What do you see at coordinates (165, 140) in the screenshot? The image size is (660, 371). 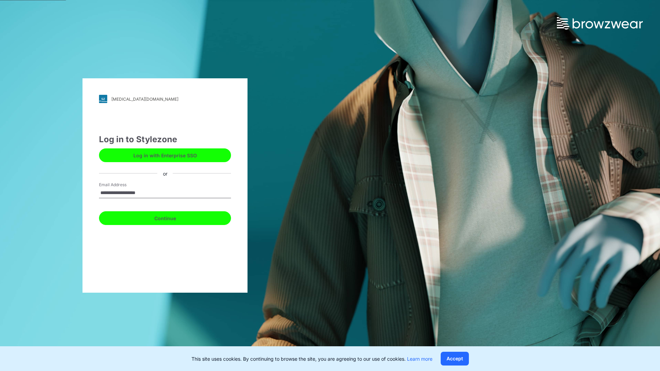 I see `div: Log in to Stylezone` at bounding box center [165, 140].